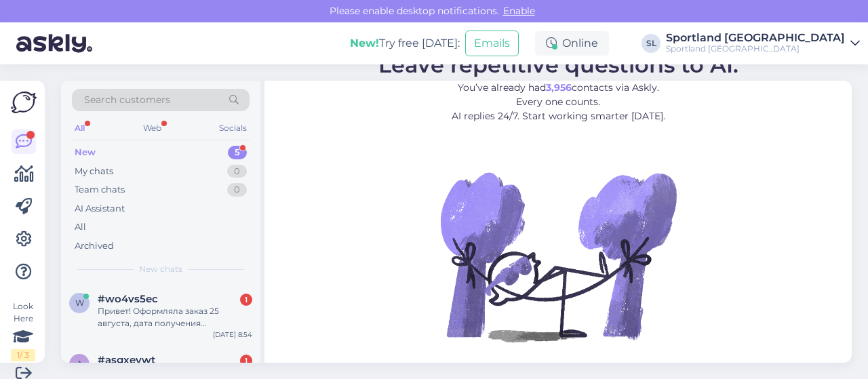 The height and width of the screenshot is (379, 868). I want to click on p: You’ve already had contacts via Askly. Every one counts. AI replies 24/7. Start working smarter [..., so click(558, 102).